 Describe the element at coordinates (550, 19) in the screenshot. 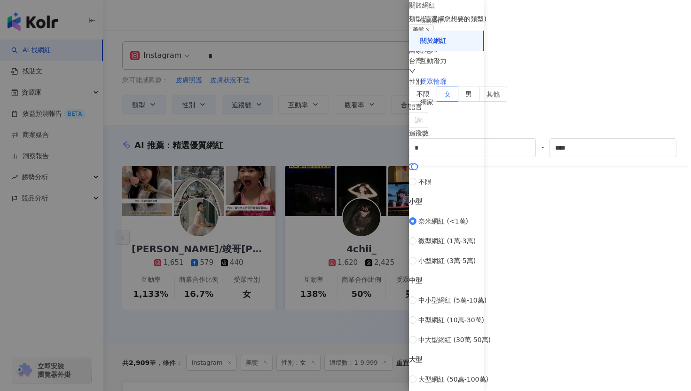

I see `div: 類型 ( 請選擇您想要的類型 )` at that location.